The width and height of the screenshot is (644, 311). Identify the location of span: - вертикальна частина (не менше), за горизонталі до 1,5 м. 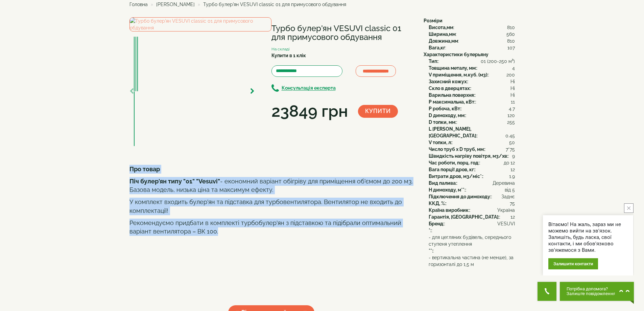
(472, 261).